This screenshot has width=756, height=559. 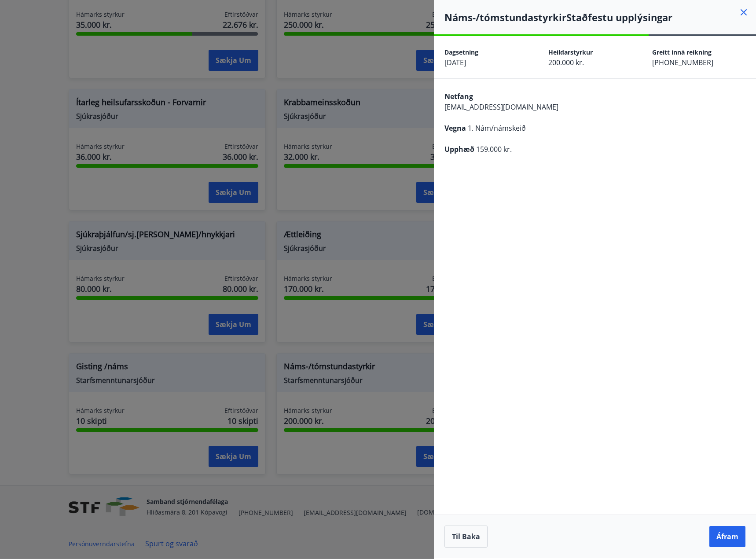 I want to click on span: Upphæð, so click(x=460, y=149).